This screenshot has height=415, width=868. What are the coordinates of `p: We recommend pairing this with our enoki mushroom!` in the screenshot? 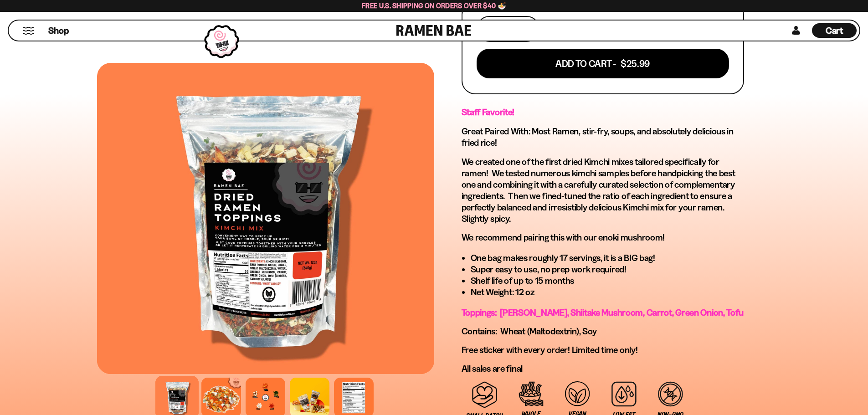 It's located at (603, 237).